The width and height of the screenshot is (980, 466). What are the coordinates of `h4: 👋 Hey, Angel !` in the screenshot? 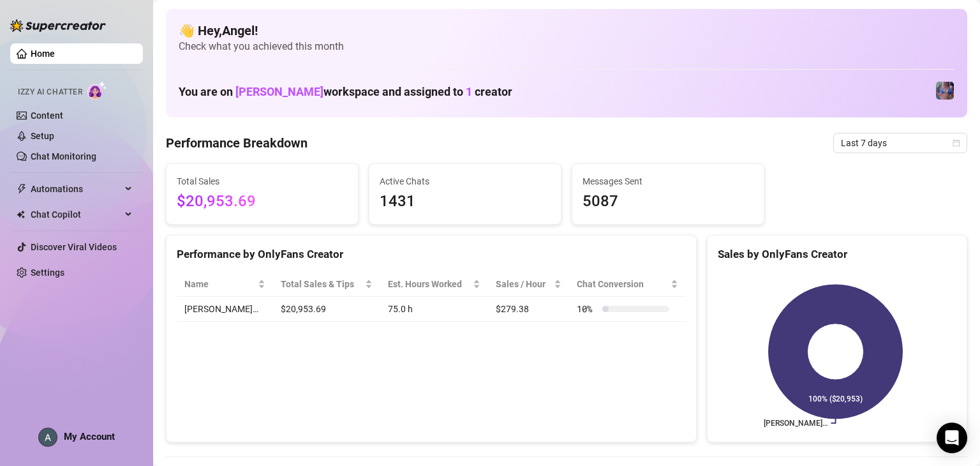 It's located at (567, 31).